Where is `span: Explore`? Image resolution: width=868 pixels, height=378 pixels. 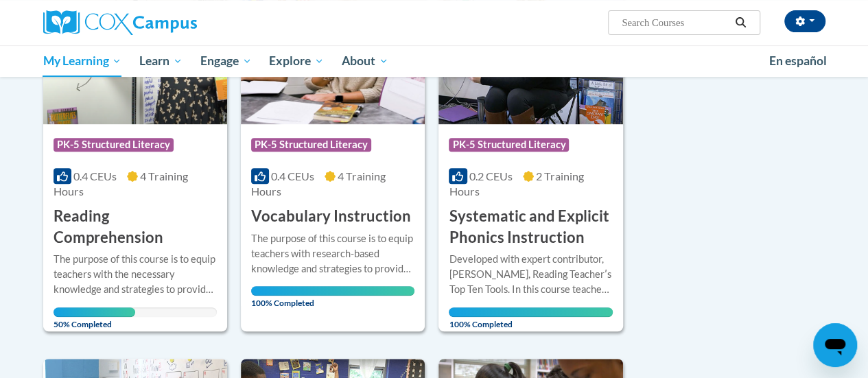 span: Explore is located at coordinates (297, 61).